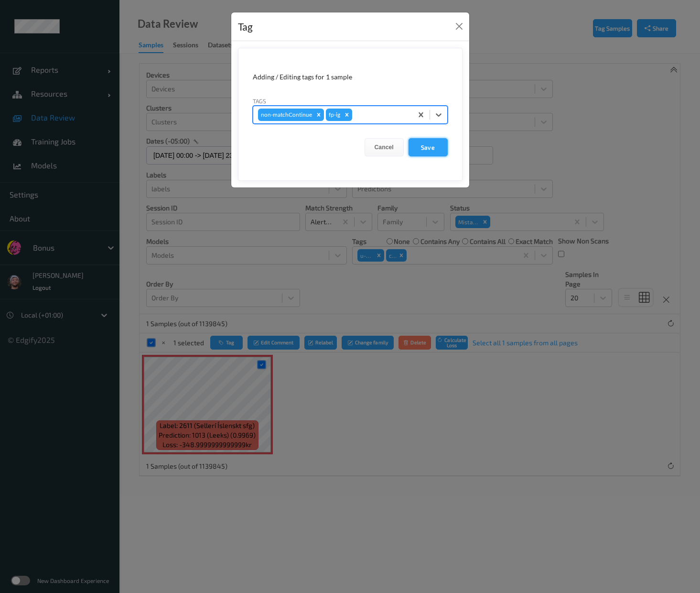  Describe the element at coordinates (259, 101) in the screenshot. I see `label: Tags` at that location.